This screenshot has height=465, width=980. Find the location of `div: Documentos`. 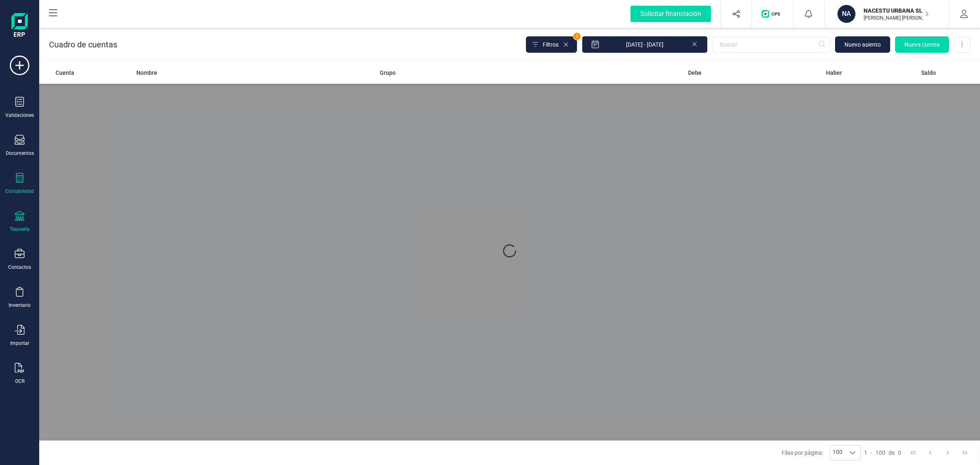

div: Documentos is located at coordinates (19, 153).